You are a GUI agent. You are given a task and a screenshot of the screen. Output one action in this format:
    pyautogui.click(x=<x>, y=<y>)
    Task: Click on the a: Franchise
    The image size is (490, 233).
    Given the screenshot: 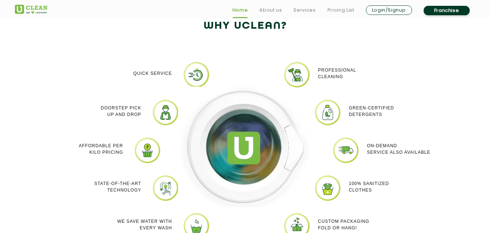 What is the action you would take?
    pyautogui.click(x=447, y=11)
    